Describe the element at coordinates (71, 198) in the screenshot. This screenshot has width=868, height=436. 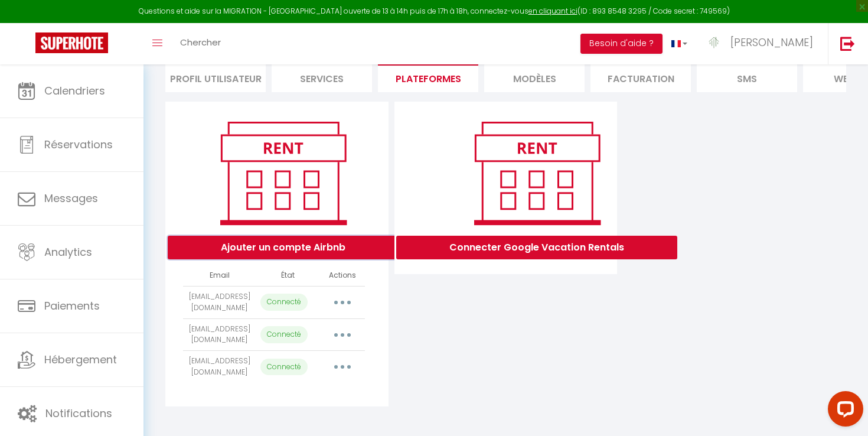
I see `span: Messages` at that location.